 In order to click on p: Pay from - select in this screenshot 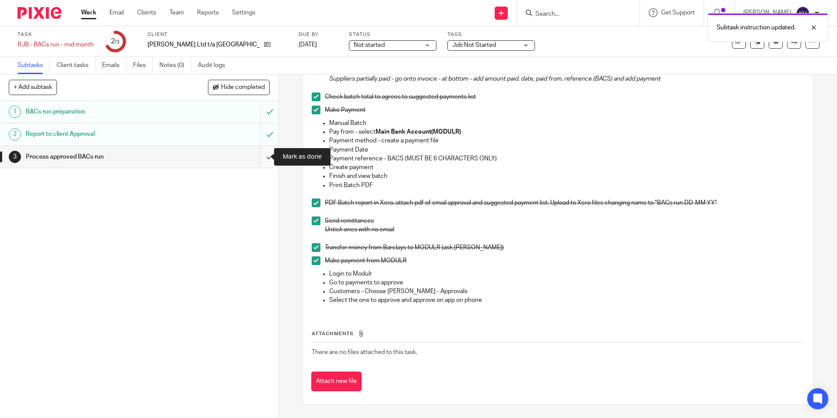, I will do `click(567, 132)`.